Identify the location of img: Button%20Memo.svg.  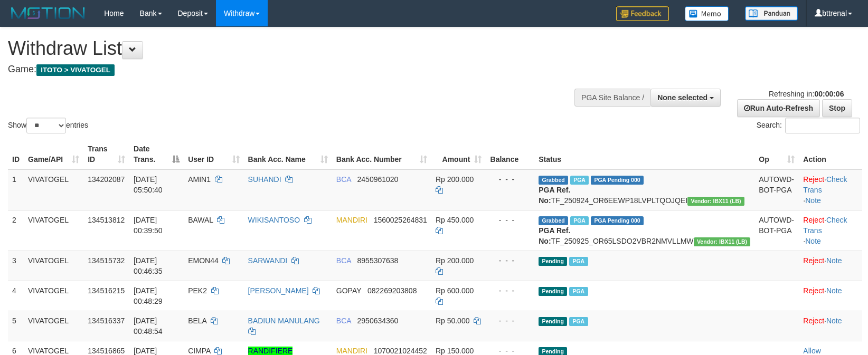
(707, 14).